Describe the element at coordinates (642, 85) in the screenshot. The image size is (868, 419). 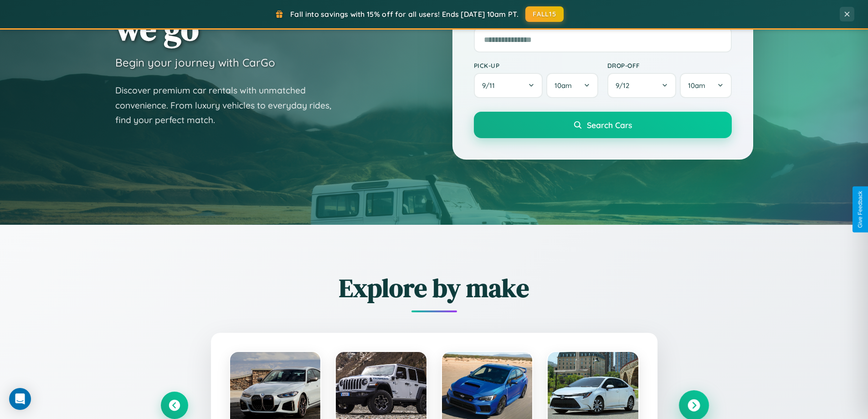
I see `button: 9/12` at that location.